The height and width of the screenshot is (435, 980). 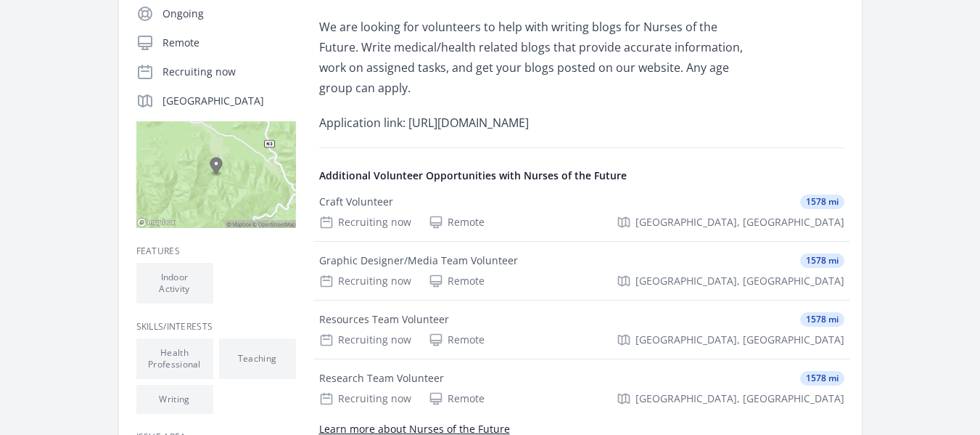 What do you see at coordinates (531, 58) in the screenshot?
I see `p: We are looking for volunteers to help with writing blogs for Nurses of the Future. Write medical/...` at bounding box center [531, 58].